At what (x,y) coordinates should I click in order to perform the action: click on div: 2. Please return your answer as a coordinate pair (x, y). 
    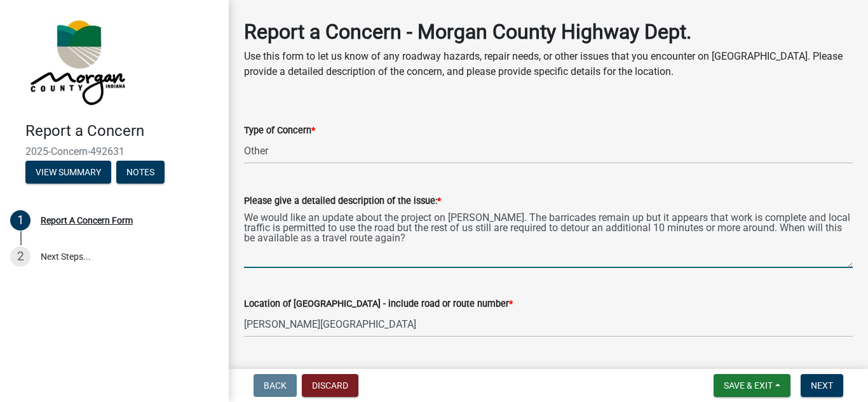
    Looking at the image, I should click on (21, 256).